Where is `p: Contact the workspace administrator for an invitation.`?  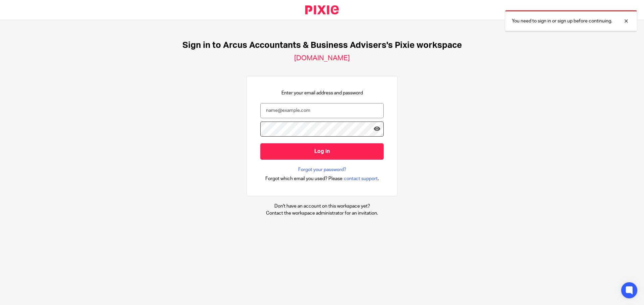
p: Contact the workspace administrator for an invitation. is located at coordinates (322, 213).